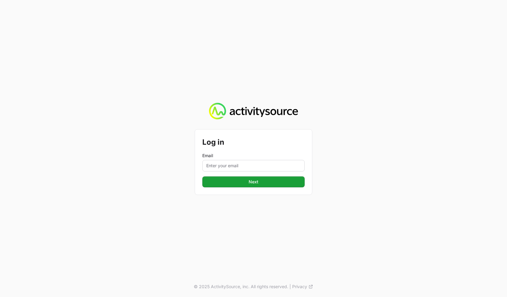 The width and height of the screenshot is (507, 297). I want to click on a: Privacy, so click(303, 287).